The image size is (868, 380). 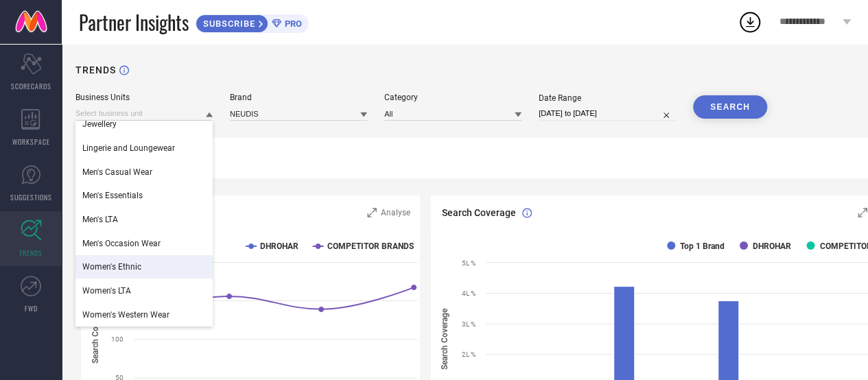 What do you see at coordinates (469, 263) in the screenshot?
I see `text: 5L %` at bounding box center [469, 263].